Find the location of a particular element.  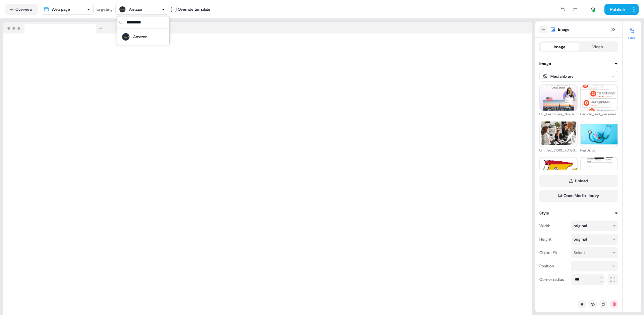

img: Friendly_and_personalized_service_from_Teamed.png is located at coordinates (599, 98).